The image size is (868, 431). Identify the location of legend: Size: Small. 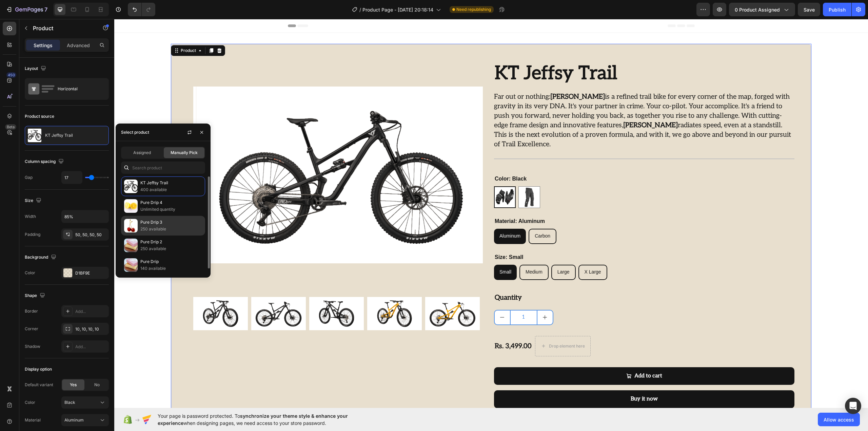
(395, 238).